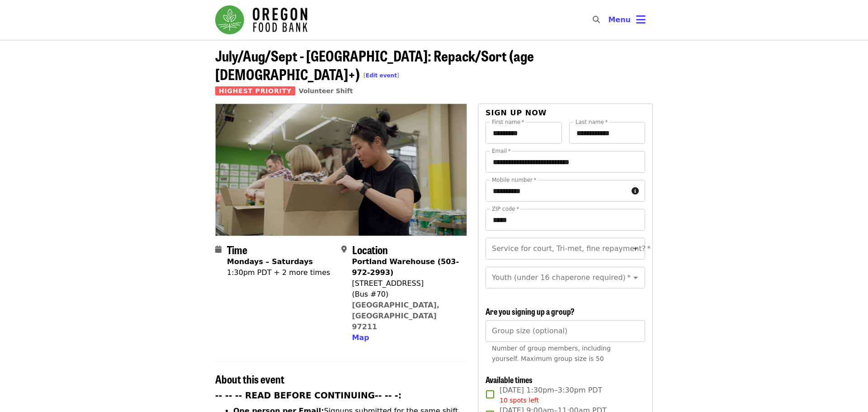  What do you see at coordinates (370, 249) in the screenshot?
I see `span: Location` at bounding box center [370, 249].